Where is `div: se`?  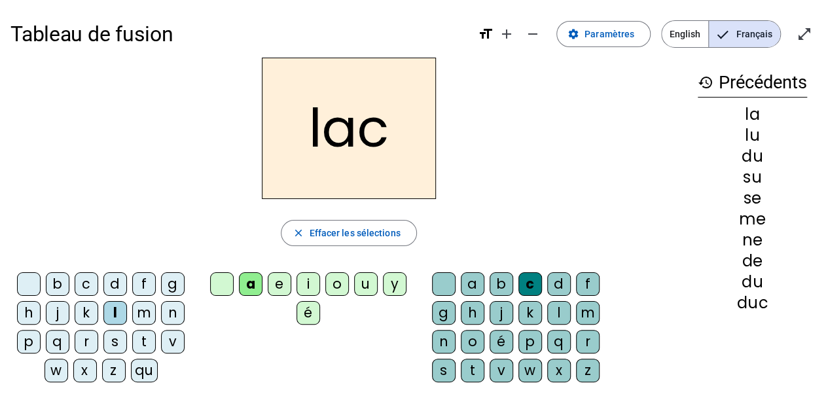 div: se is located at coordinates (753, 198).